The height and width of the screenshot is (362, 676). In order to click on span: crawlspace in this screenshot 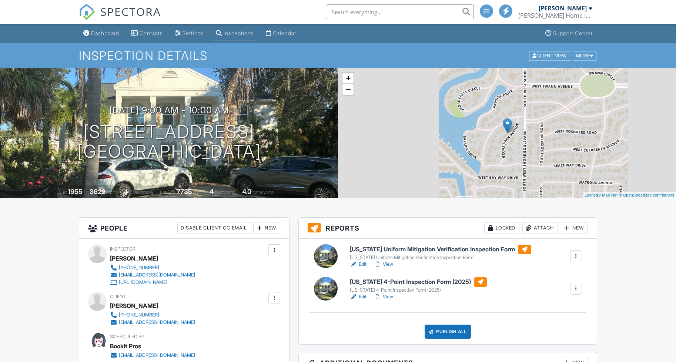, I will do `click(142, 192)`.